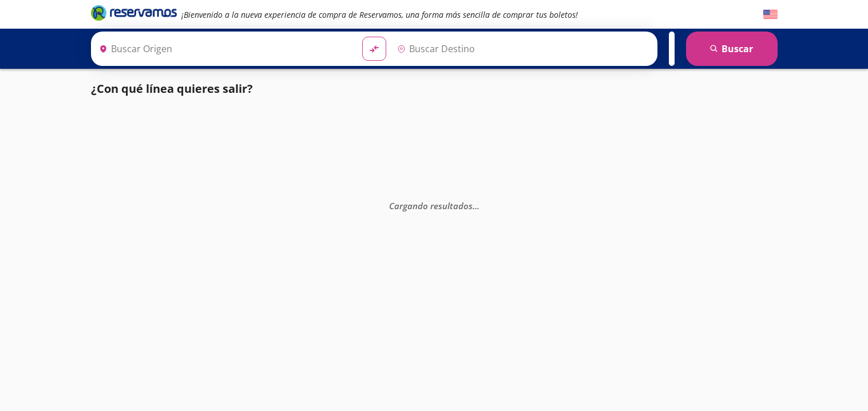 This screenshot has height=411, width=868. What do you see at coordinates (380, 14) in the screenshot?
I see `em: ¡Bienvenido a la nueva experiencia de compra de Reservamos, una forma más sencilla de comprar tus...` at bounding box center [380, 14].